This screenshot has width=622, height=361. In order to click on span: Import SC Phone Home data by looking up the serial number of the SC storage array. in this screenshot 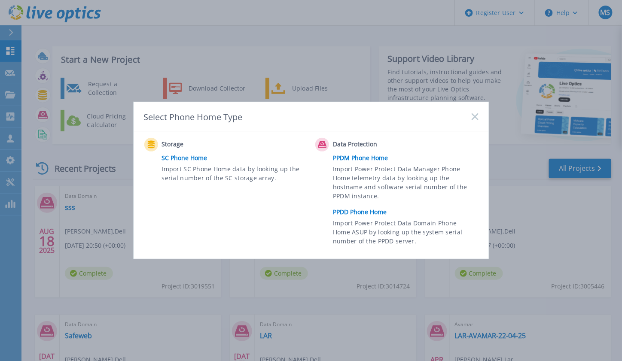, I will do `click(233, 174)`.